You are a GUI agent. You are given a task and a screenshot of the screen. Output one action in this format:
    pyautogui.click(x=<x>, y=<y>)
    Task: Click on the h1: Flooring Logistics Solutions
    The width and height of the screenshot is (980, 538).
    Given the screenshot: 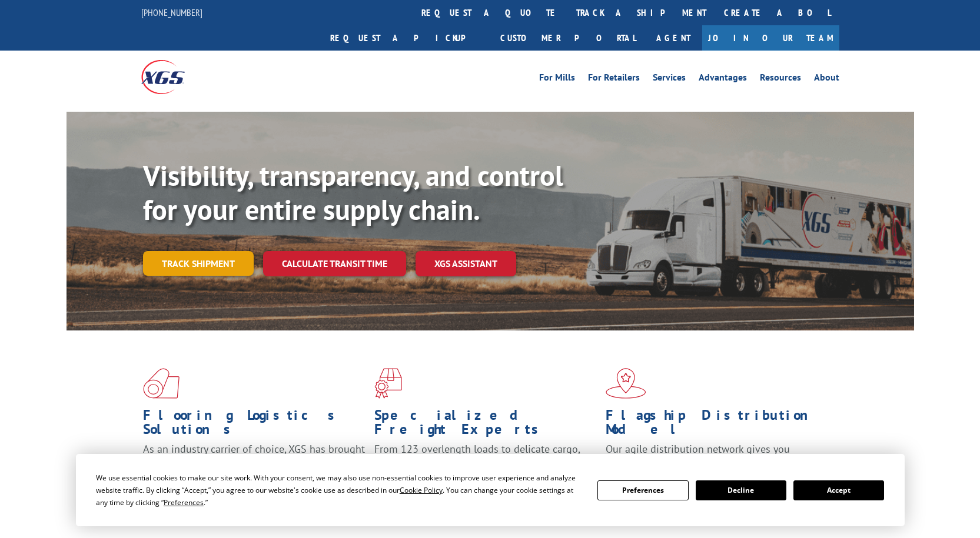 What is the action you would take?
    pyautogui.click(x=254, y=425)
    